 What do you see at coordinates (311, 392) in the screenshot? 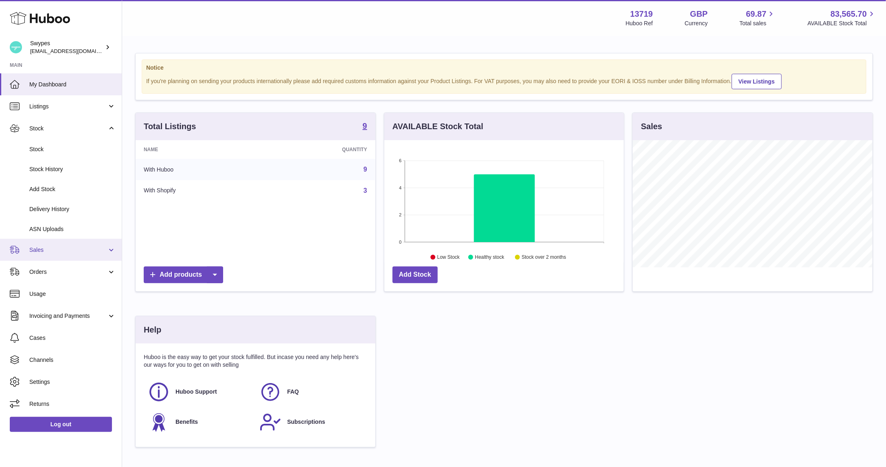
I see `a: FAQ` at bounding box center [311, 392].